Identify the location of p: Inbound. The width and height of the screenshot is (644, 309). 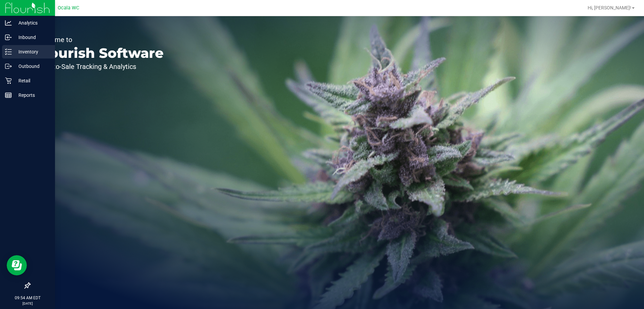
(32, 38).